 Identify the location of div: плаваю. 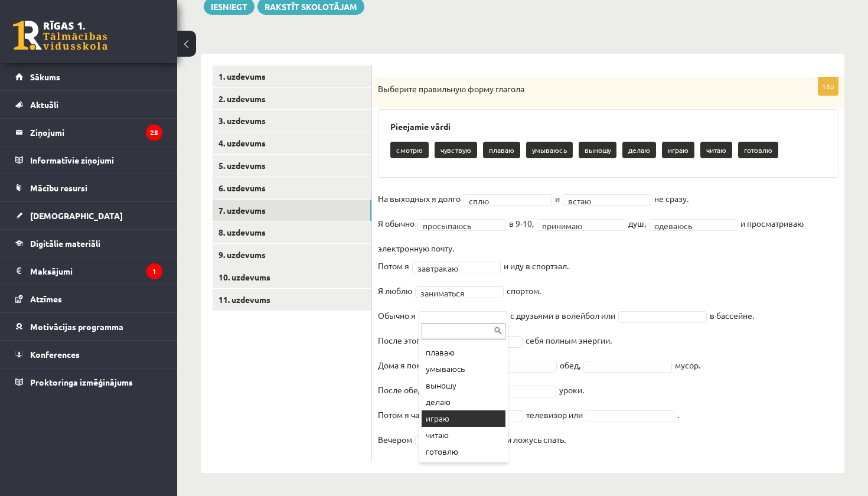
(463, 352).